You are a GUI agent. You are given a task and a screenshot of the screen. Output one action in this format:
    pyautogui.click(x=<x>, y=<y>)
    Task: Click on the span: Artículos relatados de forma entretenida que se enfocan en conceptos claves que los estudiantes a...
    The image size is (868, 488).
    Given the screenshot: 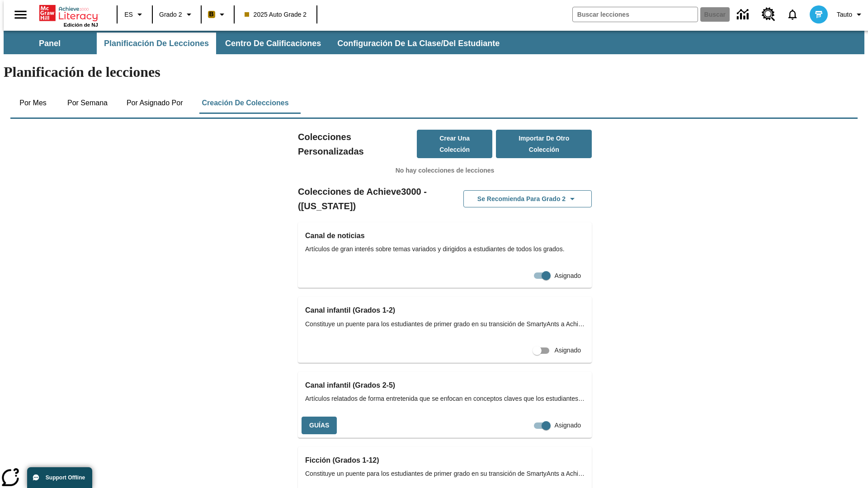 What is the action you would take?
    pyautogui.click(x=445, y=398)
    